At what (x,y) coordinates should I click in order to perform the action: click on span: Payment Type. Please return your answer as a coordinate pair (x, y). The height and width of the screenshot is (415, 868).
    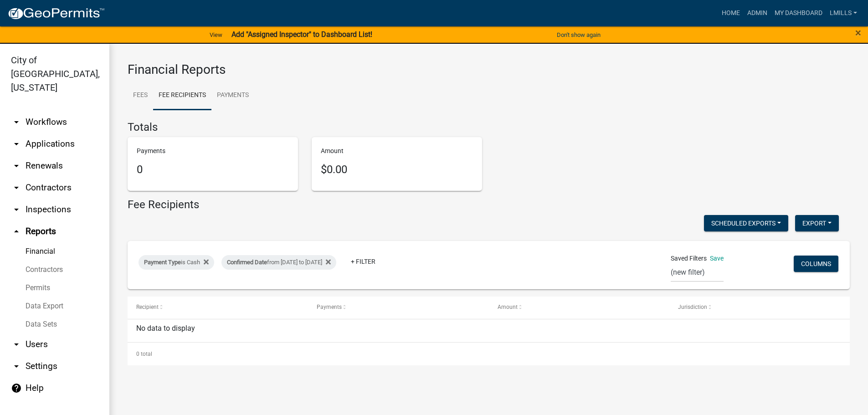
    Looking at the image, I should click on (162, 262).